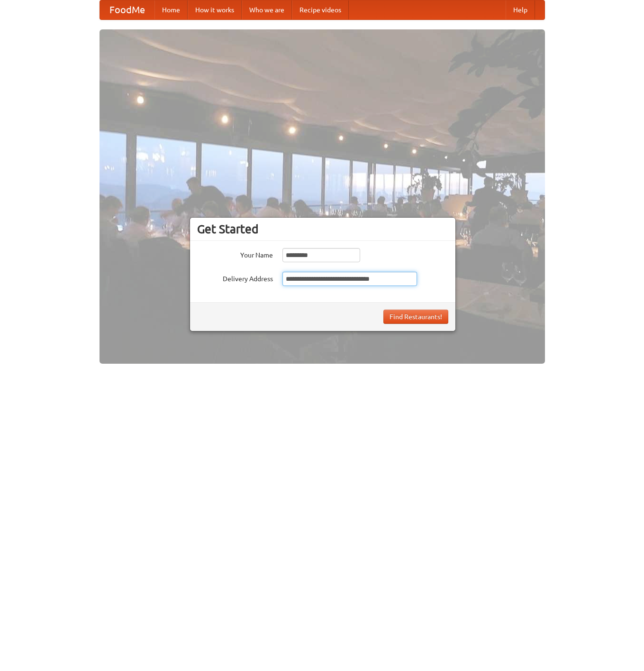 This screenshot has height=671, width=644. Describe the element at coordinates (323, 229) in the screenshot. I see `h3: Get Started` at that location.